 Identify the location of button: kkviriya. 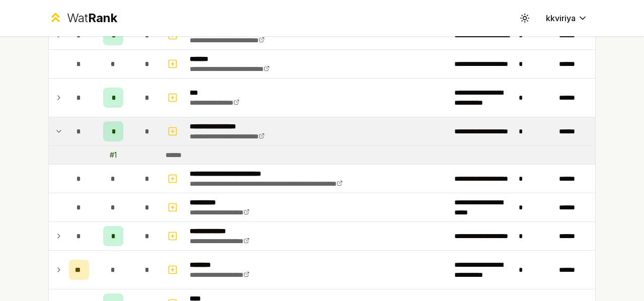
(567, 18).